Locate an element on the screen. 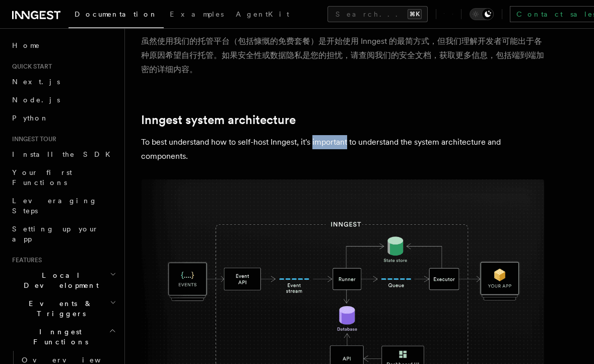  a: Setting up your app is located at coordinates (63, 234).